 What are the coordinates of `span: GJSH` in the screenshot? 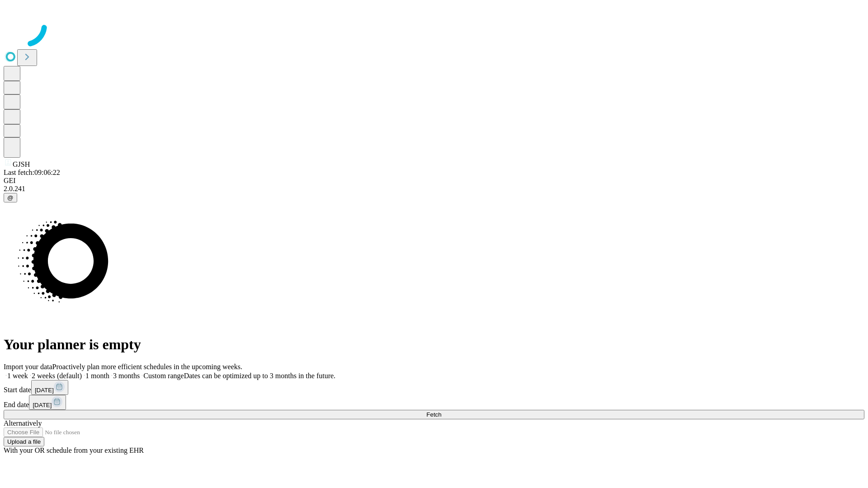 It's located at (22, 164).